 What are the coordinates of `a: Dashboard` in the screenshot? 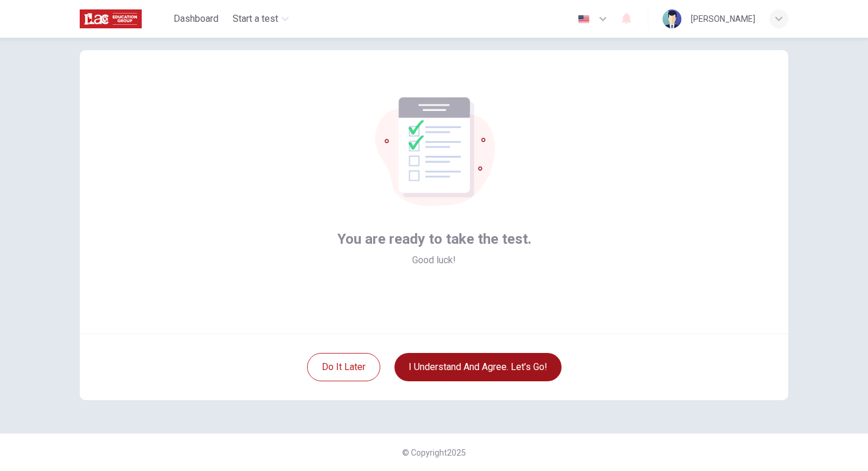 It's located at (196, 19).